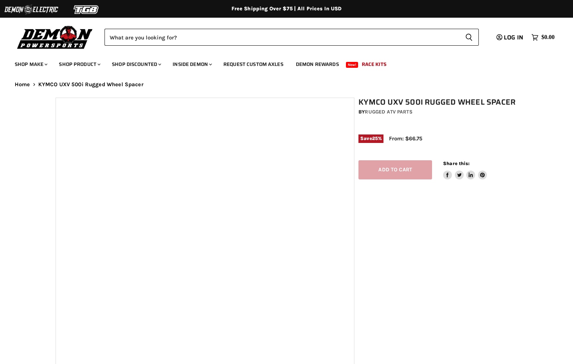  Describe the element at coordinates (31, 64) in the screenshot. I see `a: Shop Make` at that location.